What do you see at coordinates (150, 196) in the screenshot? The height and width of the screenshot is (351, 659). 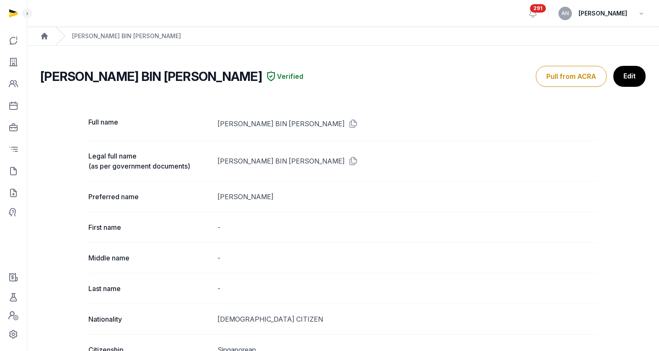 I see `dt: Preferred name` at bounding box center [150, 196].